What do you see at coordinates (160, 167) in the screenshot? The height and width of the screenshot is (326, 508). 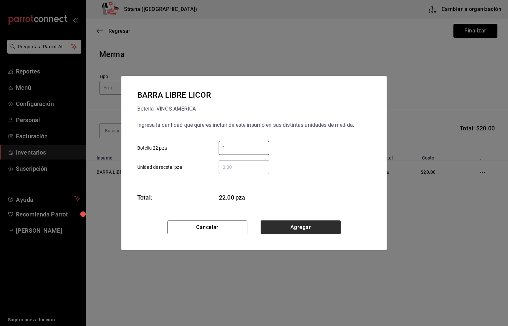 I see `span: Unidad de receta: pza` at bounding box center [160, 167].